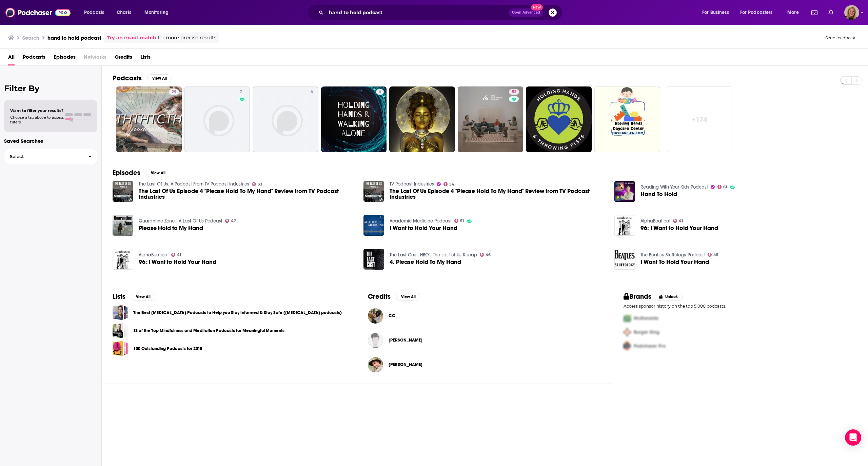 This screenshot has height=466, width=868. I want to click on span: Podcasts, so click(34, 58).